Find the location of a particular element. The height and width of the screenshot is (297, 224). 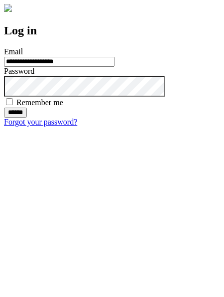

label: Email is located at coordinates (13, 51).